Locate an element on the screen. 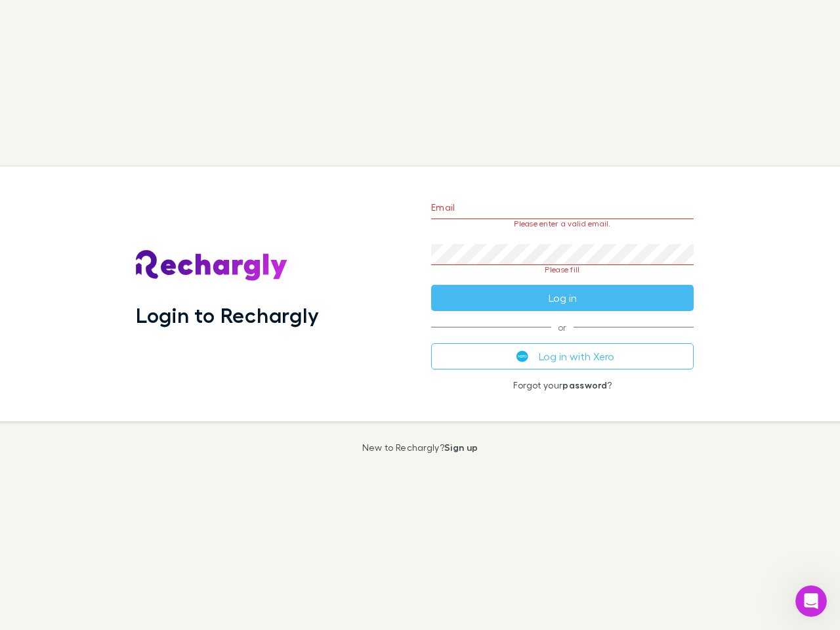 The height and width of the screenshot is (630, 840). a: password is located at coordinates (585, 384).